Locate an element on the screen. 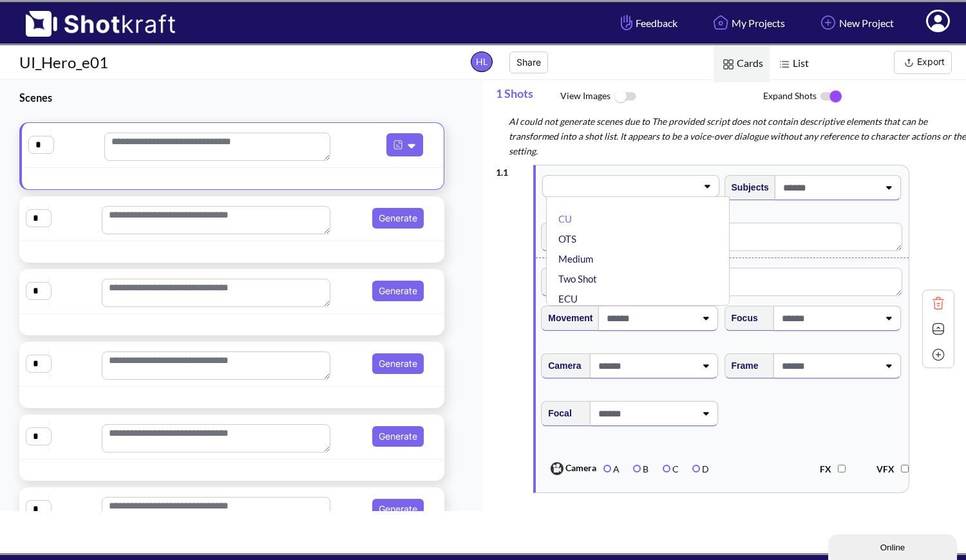  div: Online is located at coordinates (64, 15).